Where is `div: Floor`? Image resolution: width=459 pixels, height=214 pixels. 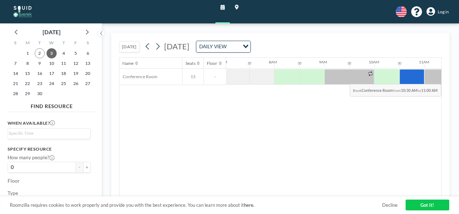 div: Floor is located at coordinates (212, 63).